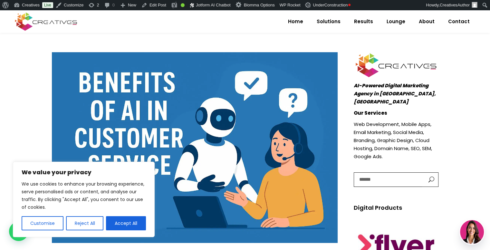 The width and height of the screenshot is (490, 250). Describe the element at coordinates (426, 22) in the screenshot. I see `span: About` at that location.